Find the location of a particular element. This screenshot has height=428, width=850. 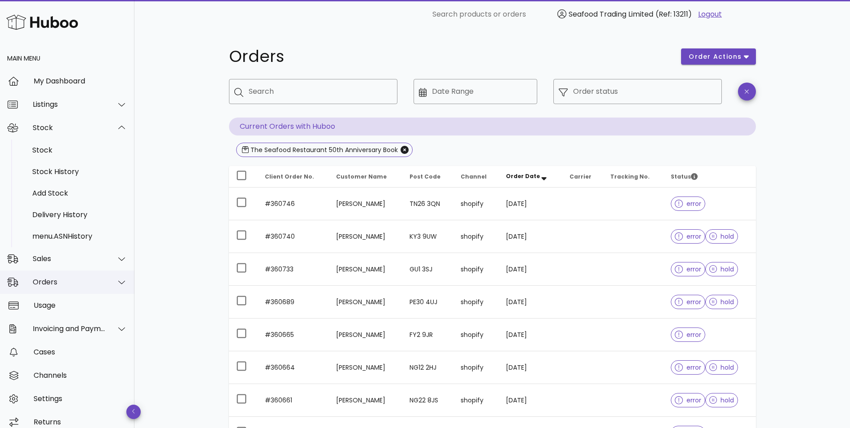

span: Channel is located at coordinates (474, 176).